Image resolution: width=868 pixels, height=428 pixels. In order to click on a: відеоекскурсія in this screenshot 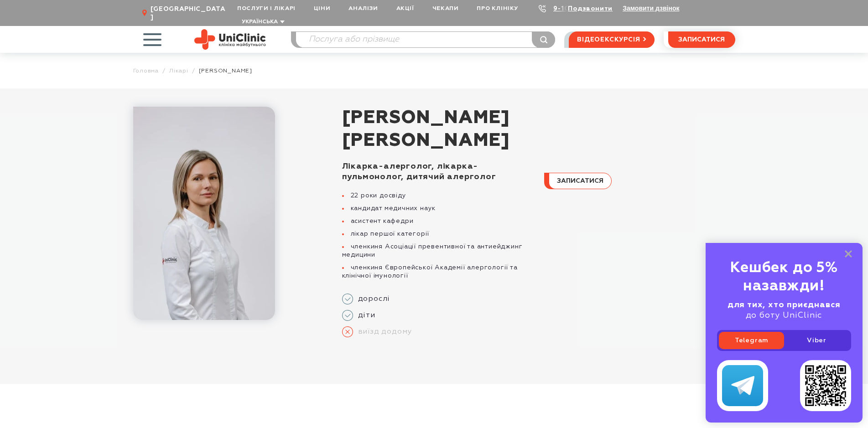, I will do `click(611, 40)`.